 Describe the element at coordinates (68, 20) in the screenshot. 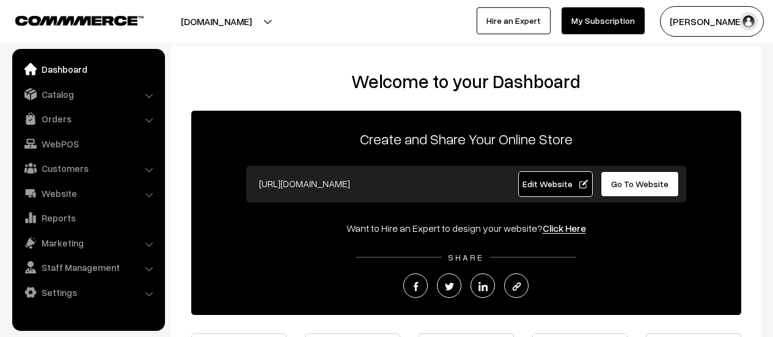

I see `a: COMMMERCE` at that location.